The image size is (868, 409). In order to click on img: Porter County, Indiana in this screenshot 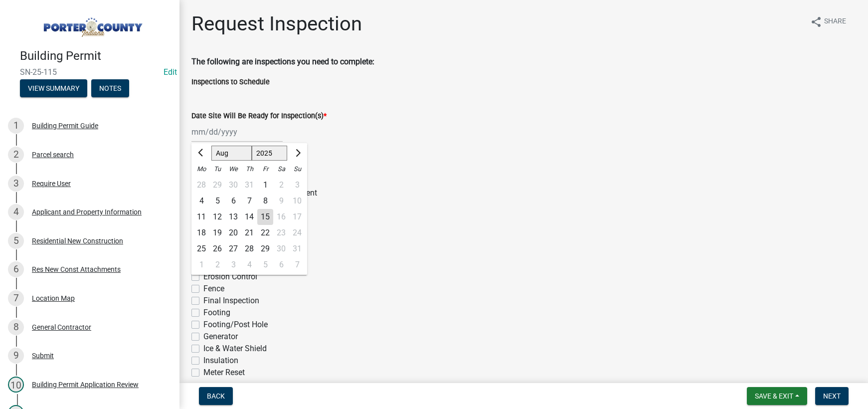, I will do `click(92, 25)`.